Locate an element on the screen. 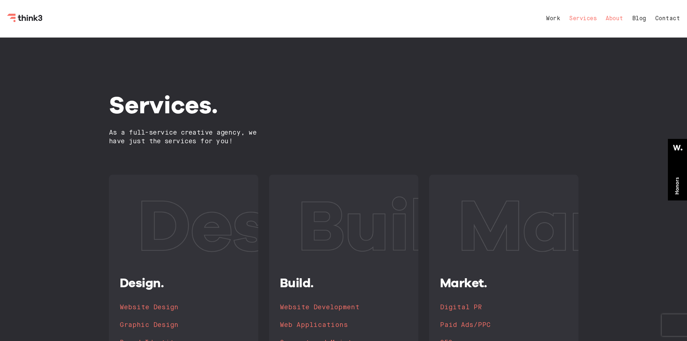 This screenshot has height=341, width=687. a: Paid Ads/PPC is located at coordinates (504, 325).